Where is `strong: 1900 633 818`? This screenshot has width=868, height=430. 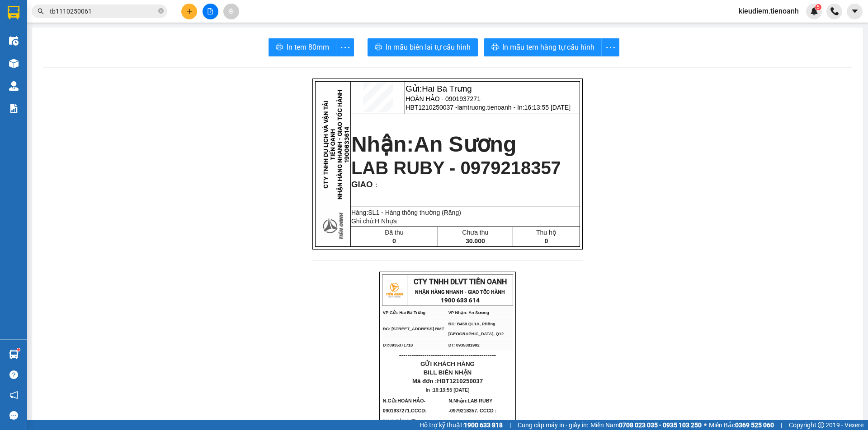 strong: 1900 633 818 is located at coordinates (483, 425).